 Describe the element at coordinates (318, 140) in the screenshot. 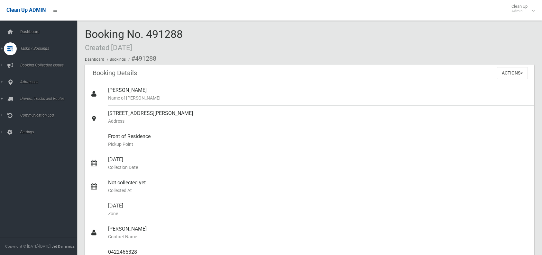

I see `div: Front of Residence` at that location.